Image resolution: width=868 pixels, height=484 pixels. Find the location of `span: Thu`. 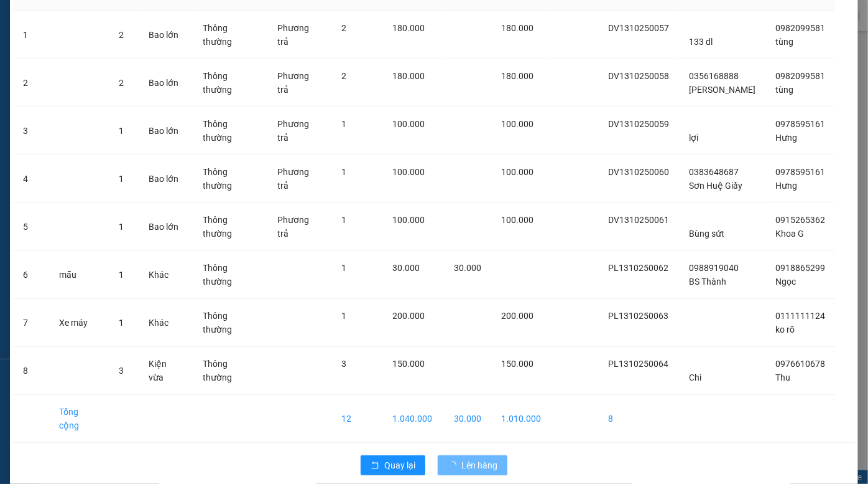

span: Thu is located at coordinates (783, 377).